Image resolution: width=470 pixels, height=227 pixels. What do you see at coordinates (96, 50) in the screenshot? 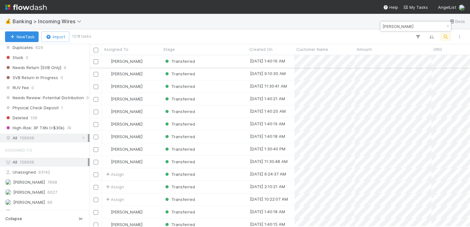
I see `input: Toggle All Rows Selected` at bounding box center [96, 50].